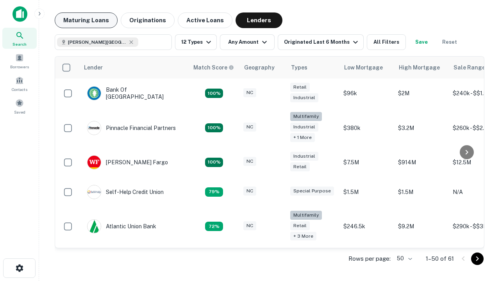 The height and width of the screenshot is (281, 500). I want to click on div: 50, so click(404, 259).